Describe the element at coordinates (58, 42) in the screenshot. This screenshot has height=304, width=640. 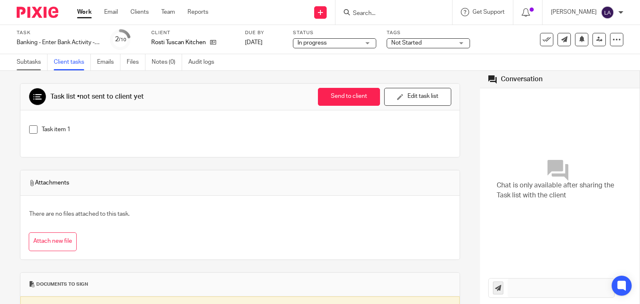
I see `div: Banking - Enter Bank Activity - week 35` at that location.